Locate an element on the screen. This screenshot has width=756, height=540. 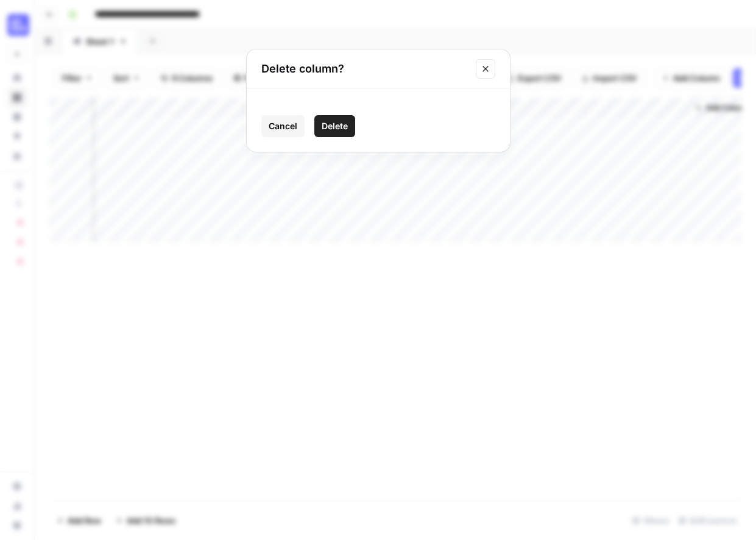
span: Cancel is located at coordinates (283, 126).